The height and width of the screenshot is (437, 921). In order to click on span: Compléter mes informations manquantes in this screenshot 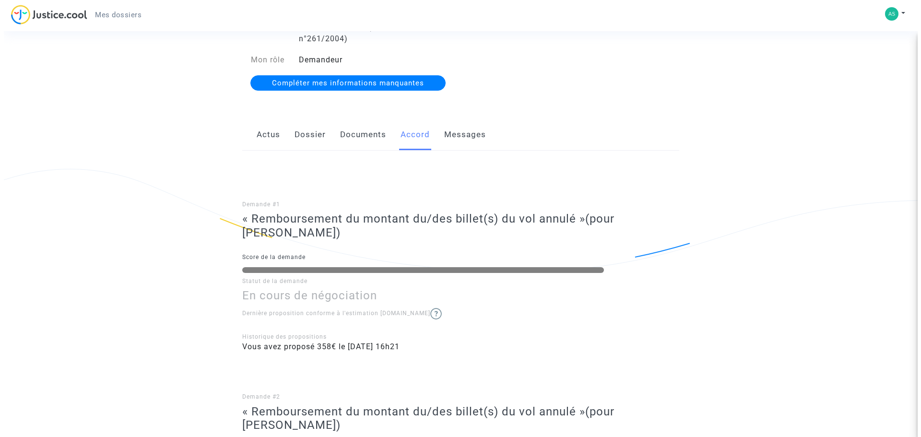, I will do `click(344, 83)`.